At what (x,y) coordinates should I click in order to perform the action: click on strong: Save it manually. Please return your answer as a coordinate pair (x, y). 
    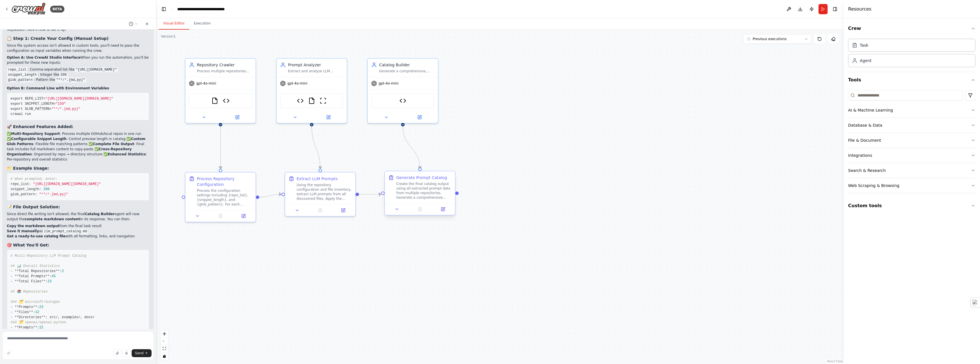
    Looking at the image, I should click on (22, 232).